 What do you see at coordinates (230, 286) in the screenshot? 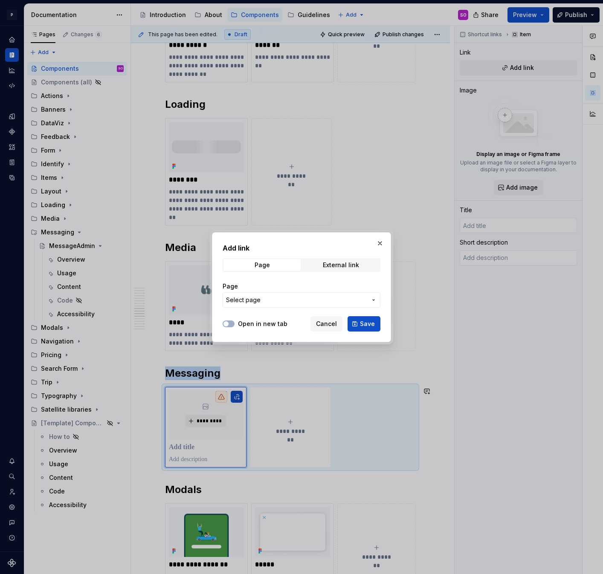
I see `label: Page` at bounding box center [230, 286].